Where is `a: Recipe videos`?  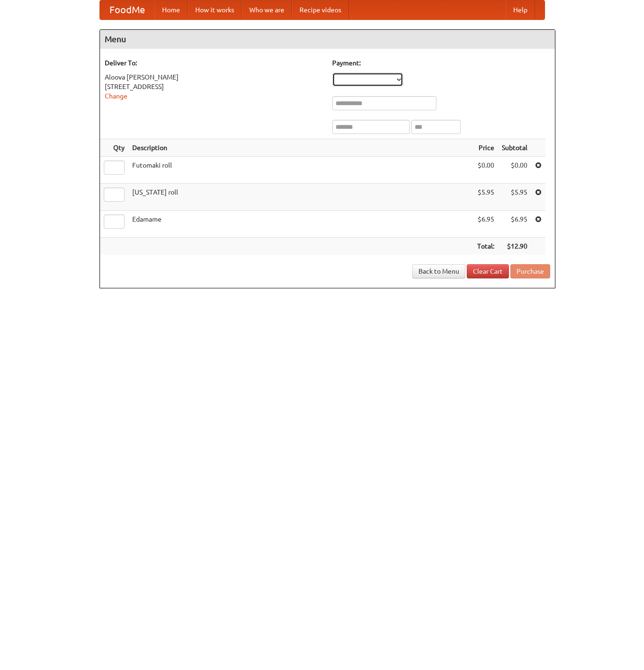
a: Recipe videos is located at coordinates (320, 10).